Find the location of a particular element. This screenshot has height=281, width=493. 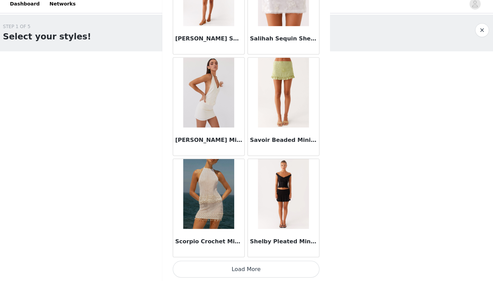

button: Load More is located at coordinates (246, 269).